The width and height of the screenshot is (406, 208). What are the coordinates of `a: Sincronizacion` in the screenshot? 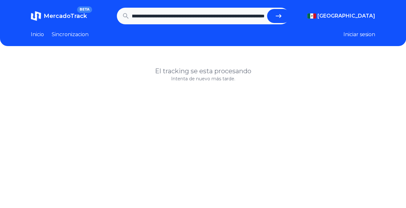 It's located at (70, 35).